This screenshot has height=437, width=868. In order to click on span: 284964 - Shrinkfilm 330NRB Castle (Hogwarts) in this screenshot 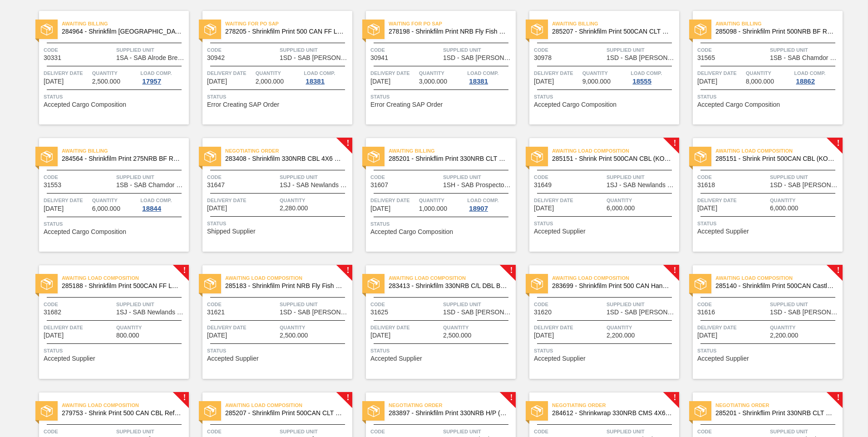, I will do `click(122, 31)`.